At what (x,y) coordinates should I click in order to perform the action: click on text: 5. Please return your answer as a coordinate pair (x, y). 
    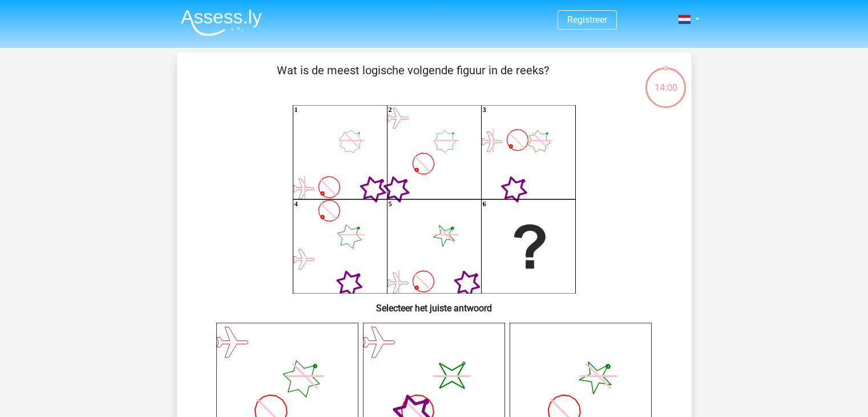
    Looking at the image, I should click on (390, 205).